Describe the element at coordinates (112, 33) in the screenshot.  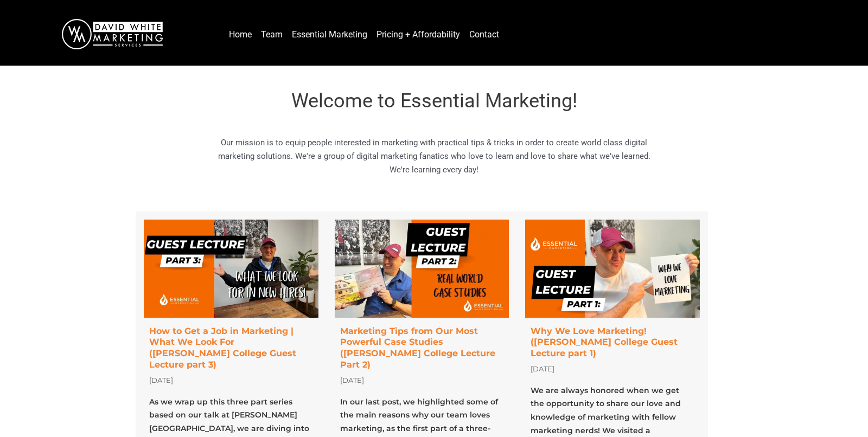
I see `a: DavidWhite-Marketing-Logo` at that location.